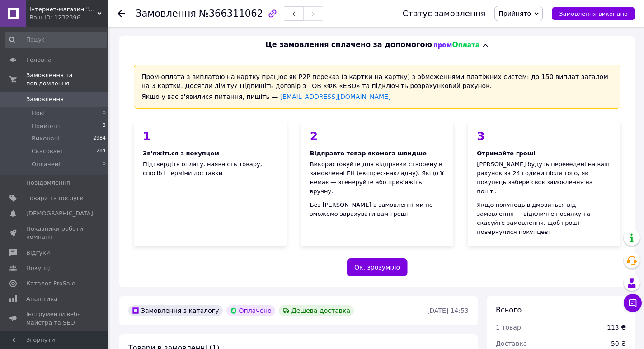 This screenshot has height=349, width=644. Describe the element at coordinates (46, 165) in the screenshot. I see `span: Оплачені` at that location.